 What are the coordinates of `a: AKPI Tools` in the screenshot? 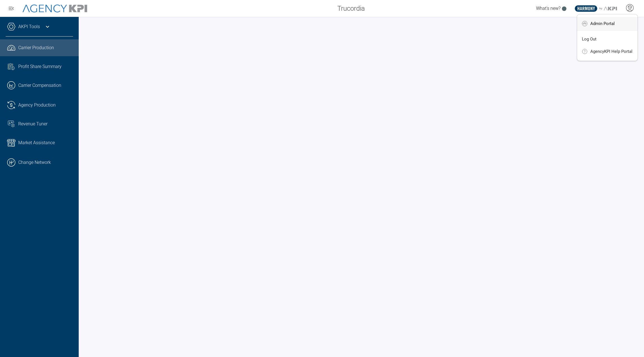 It's located at (29, 27).